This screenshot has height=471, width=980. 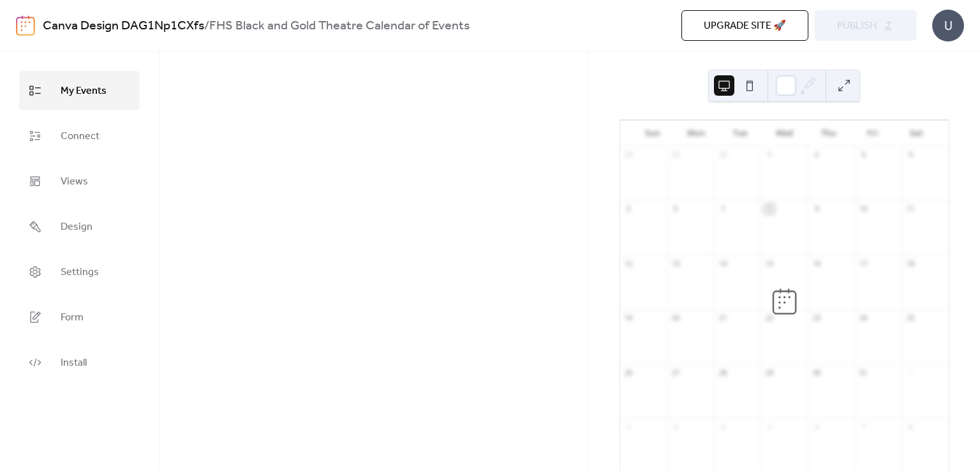 What do you see at coordinates (722, 263) in the screenshot?
I see `div: 14` at bounding box center [722, 263].